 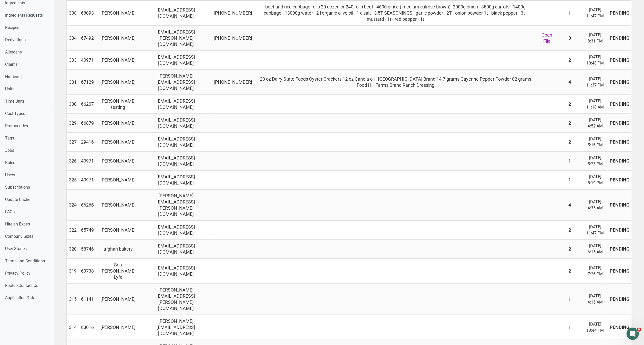 I want to click on td: 331, so click(x=73, y=82).